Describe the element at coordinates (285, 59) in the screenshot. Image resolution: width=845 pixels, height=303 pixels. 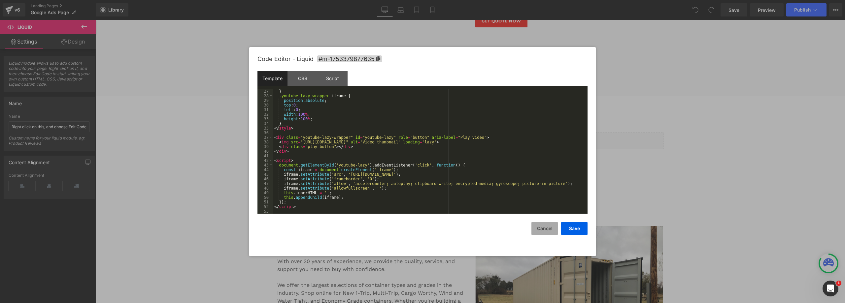
I see `span: Code Editor - Liquid` at that location.